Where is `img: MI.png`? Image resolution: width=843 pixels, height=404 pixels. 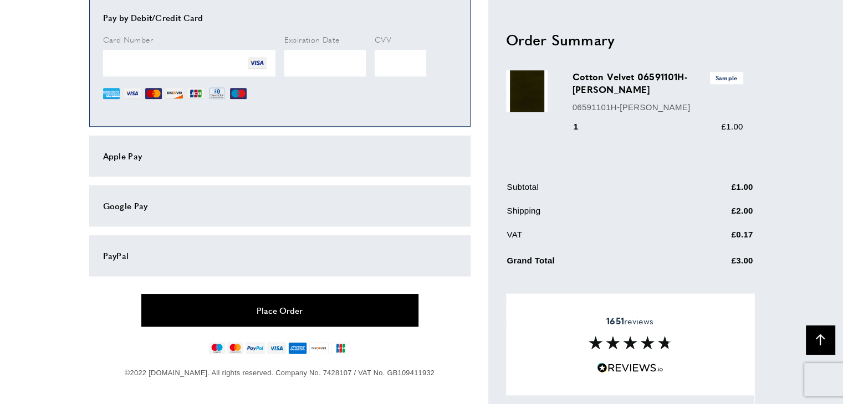 img: MI.png is located at coordinates (238, 94).